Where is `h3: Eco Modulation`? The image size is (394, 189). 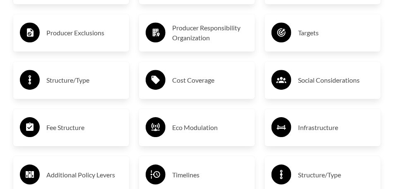 h3: Eco Modulation is located at coordinates (210, 127).